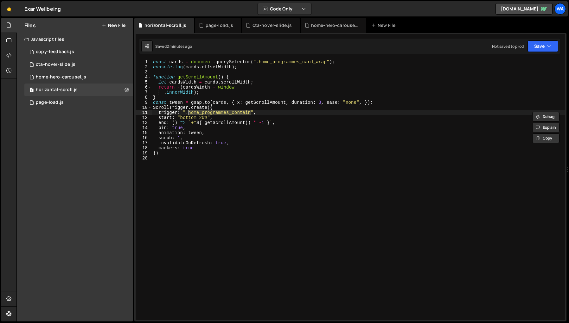 This screenshot has height=323, width=569. I want to click on div: New File, so click(385, 25).